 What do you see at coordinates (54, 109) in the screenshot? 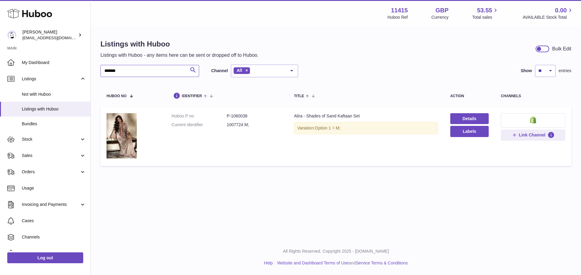
I see `span: Listings with Huboo` at bounding box center [54, 109].